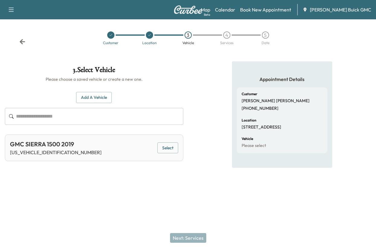  I want to click on div: Services, so click(227, 43).